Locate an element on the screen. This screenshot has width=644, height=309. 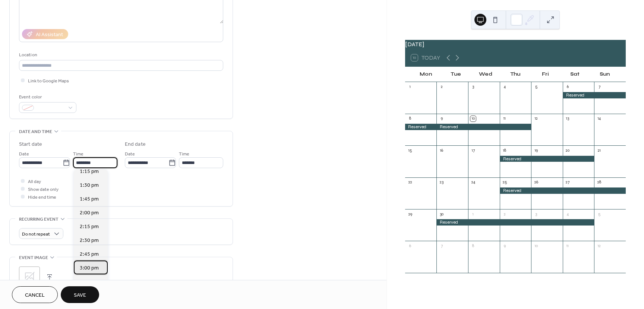
div: Mon is located at coordinates (426, 74).